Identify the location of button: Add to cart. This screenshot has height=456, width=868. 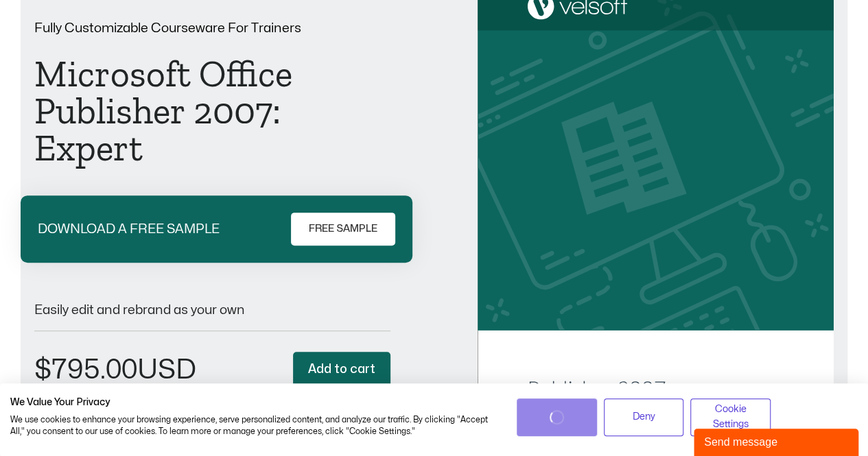
(342, 369).